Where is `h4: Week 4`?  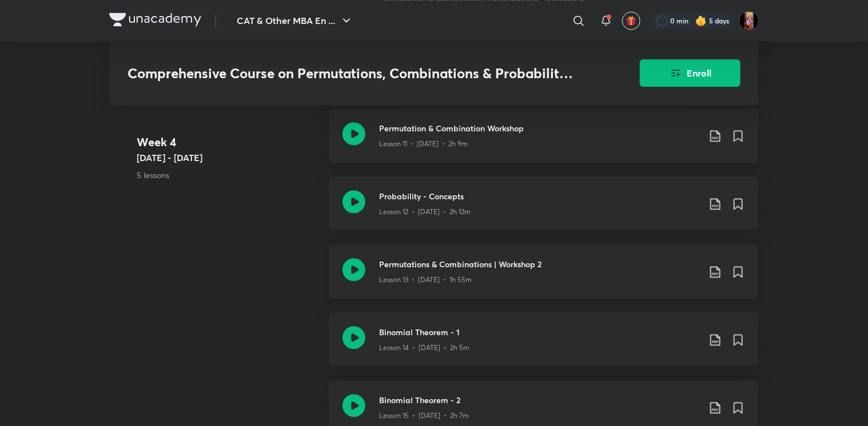
h4: Week 4 is located at coordinates (228, 143).